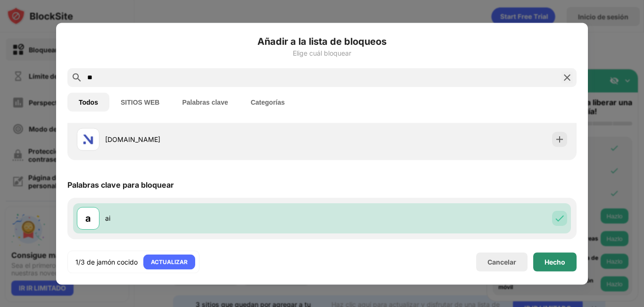 Image resolution: width=644 pixels, height=307 pixels. Describe the element at coordinates (107, 261) in the screenshot. I see `font: 1/3 de jamón cocido` at that location.